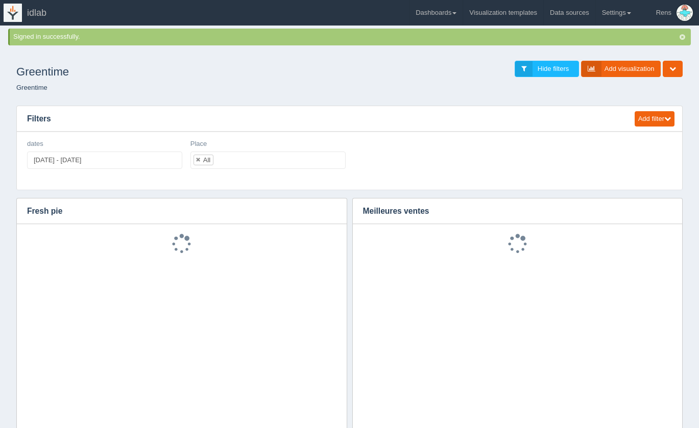 This screenshot has width=699, height=428. Describe the element at coordinates (35, 144) in the screenshot. I see `label: dates` at that location.